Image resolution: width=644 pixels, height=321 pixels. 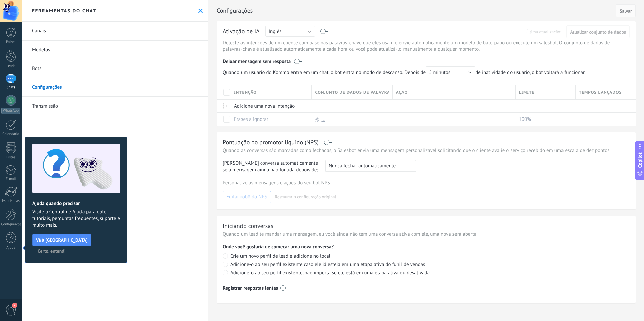 I want to click on span: 2, so click(x=14, y=306).